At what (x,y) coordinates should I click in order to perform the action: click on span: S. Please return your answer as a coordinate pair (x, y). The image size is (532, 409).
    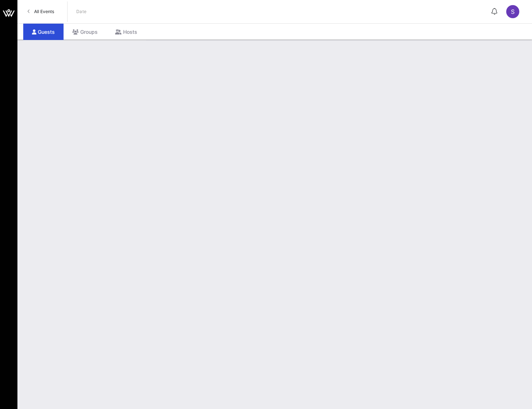
    Looking at the image, I should click on (513, 12).